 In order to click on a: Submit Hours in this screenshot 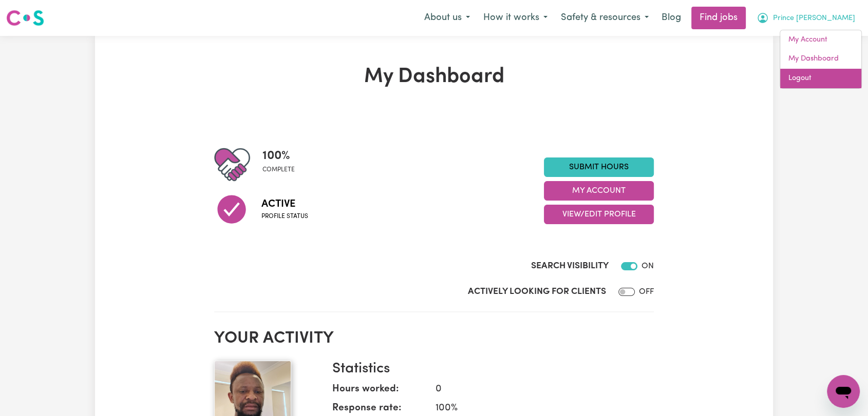, I will do `click(599, 167)`.